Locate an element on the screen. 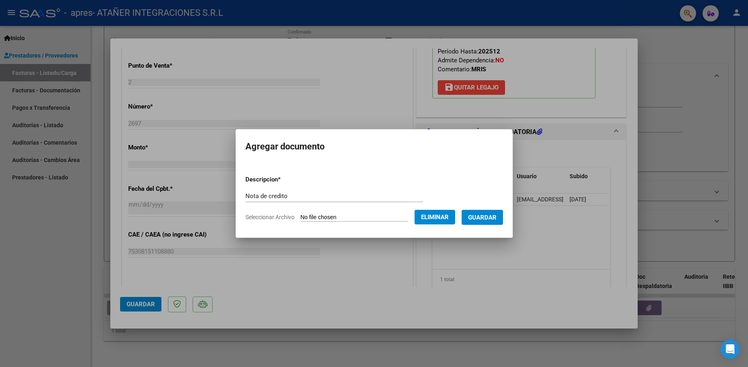  div: Open Intercom Messenger is located at coordinates (730, 350).